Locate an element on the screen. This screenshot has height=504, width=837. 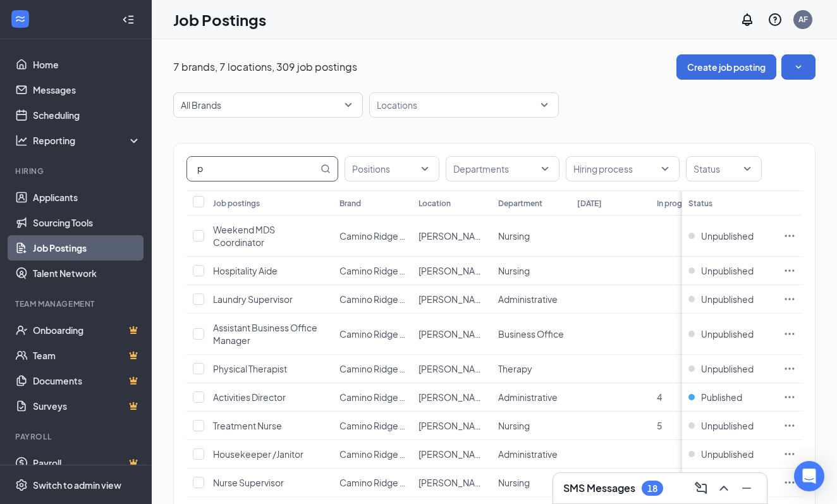
div: Brand is located at coordinates (350, 203).